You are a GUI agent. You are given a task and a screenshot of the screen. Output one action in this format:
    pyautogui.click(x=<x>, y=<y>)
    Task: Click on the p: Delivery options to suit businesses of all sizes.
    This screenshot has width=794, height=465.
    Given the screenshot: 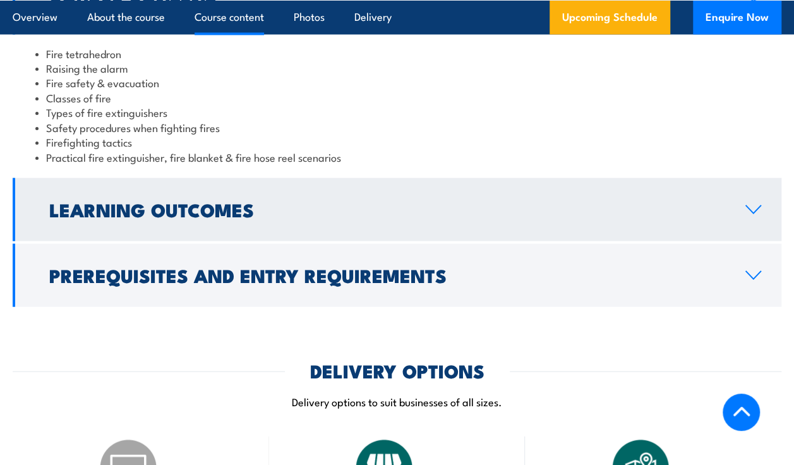 What is the action you would take?
    pyautogui.click(x=397, y=401)
    